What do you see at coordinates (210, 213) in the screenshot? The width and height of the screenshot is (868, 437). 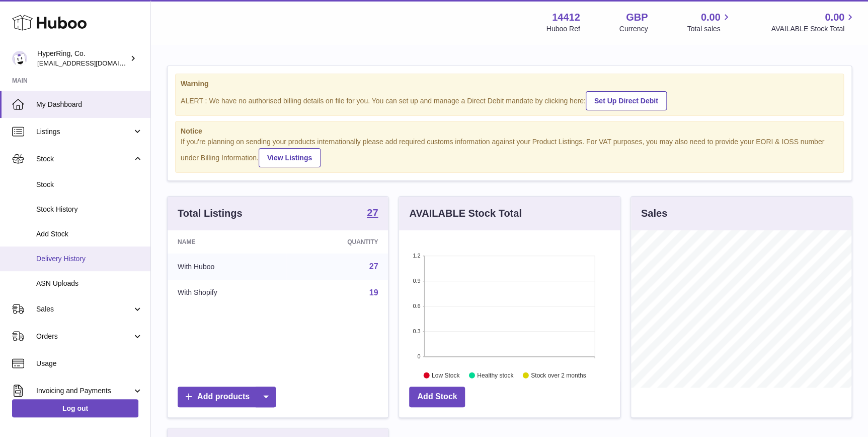 I see `h3: Total Listings` at bounding box center [210, 213].